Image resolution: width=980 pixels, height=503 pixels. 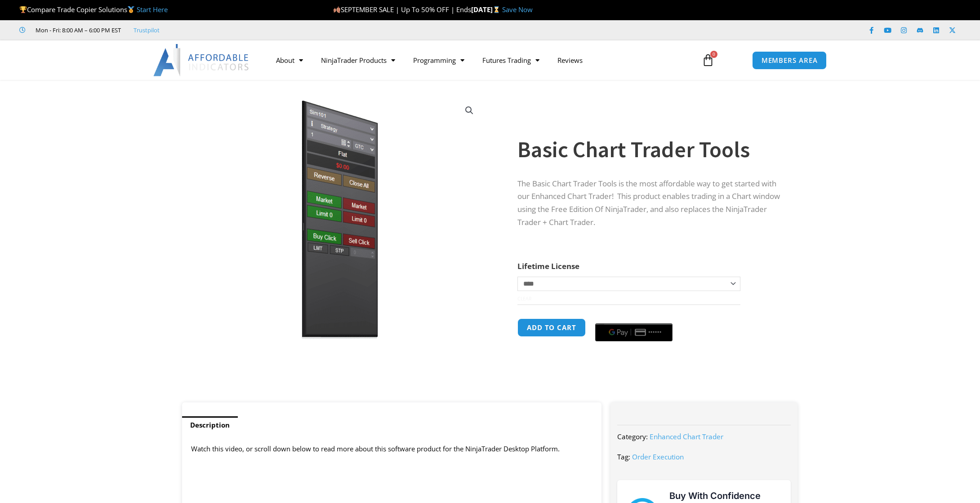 What do you see at coordinates (658, 456) in the screenshot?
I see `a: Order Execution` at bounding box center [658, 456].